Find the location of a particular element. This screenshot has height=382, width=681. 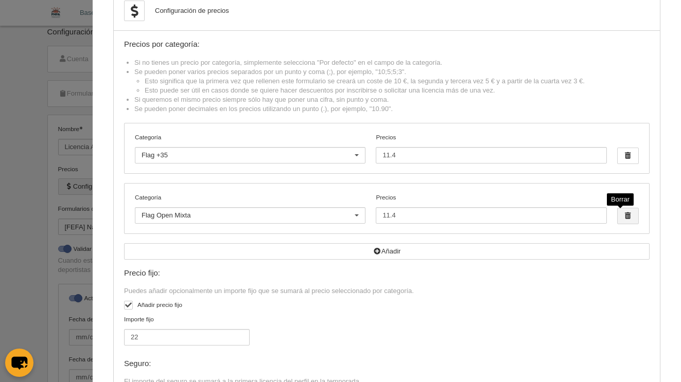

div: Seguro: is located at coordinates (386, 364).